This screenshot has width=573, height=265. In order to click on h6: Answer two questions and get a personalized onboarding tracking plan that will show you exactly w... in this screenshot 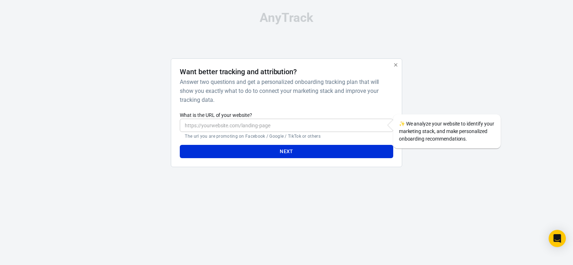, I will do `click(285, 91)`.